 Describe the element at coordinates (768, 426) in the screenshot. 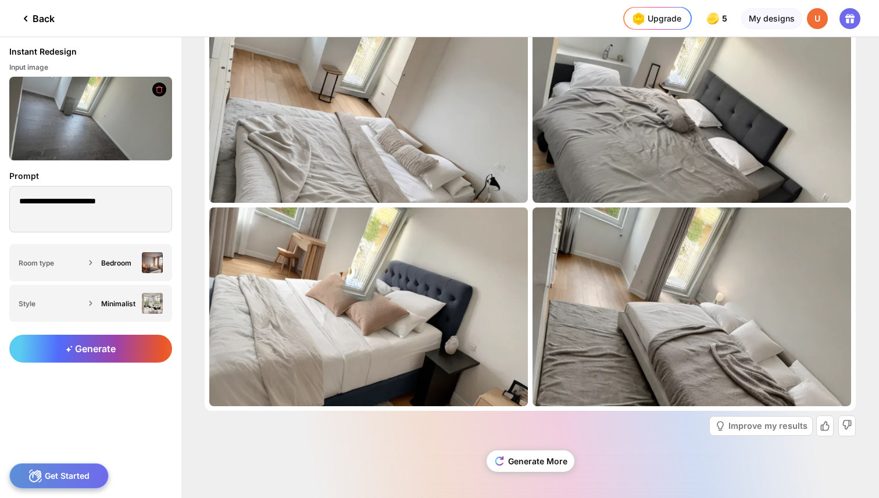

I see `div: Improve my results` at that location.